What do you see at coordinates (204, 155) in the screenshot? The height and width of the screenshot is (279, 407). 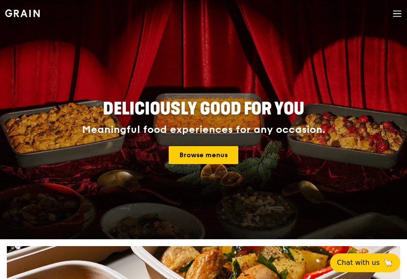 I see `a: Browse menus` at bounding box center [204, 155].